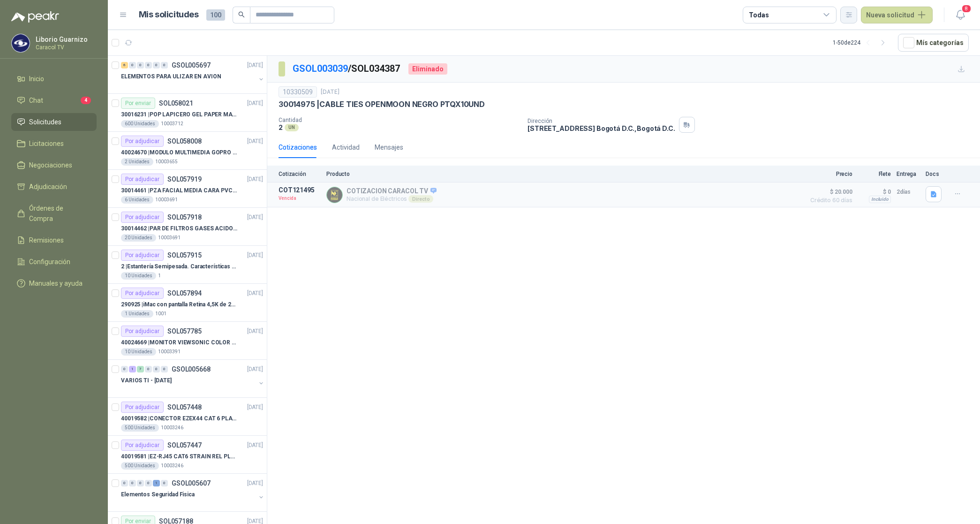 This screenshot has height=524, width=980. What do you see at coordinates (215, 15) in the screenshot?
I see `span: 100` at bounding box center [215, 15].